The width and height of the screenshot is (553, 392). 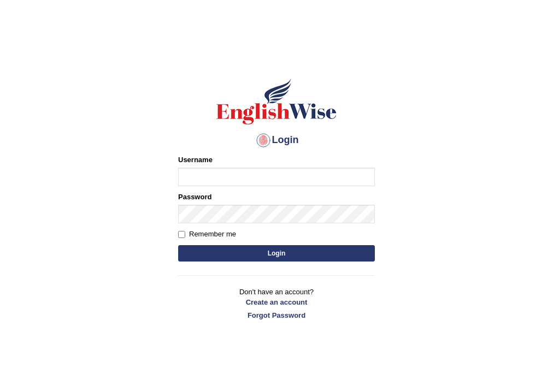 I want to click on button: Login, so click(x=276, y=253).